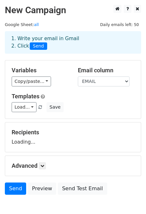 The image size is (146, 214). What do you see at coordinates (73, 137) in the screenshot?
I see `div: Loading...` at bounding box center [73, 137].